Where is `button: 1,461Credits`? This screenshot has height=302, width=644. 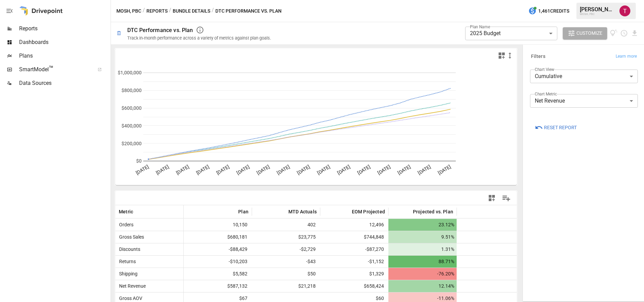
button: 1,461Credits is located at coordinates (549, 11).